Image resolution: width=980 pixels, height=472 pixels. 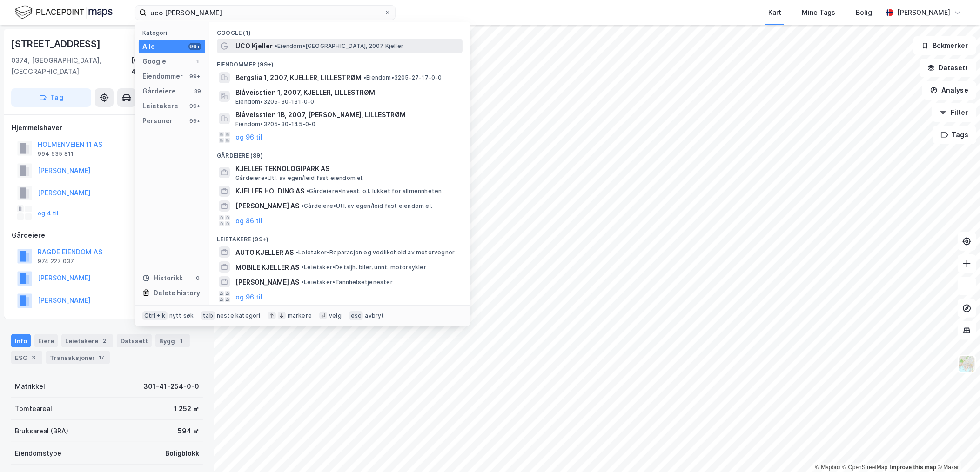 What do you see at coordinates (155, 316) in the screenshot?
I see `div: Ctrl + k` at bounding box center [155, 316].